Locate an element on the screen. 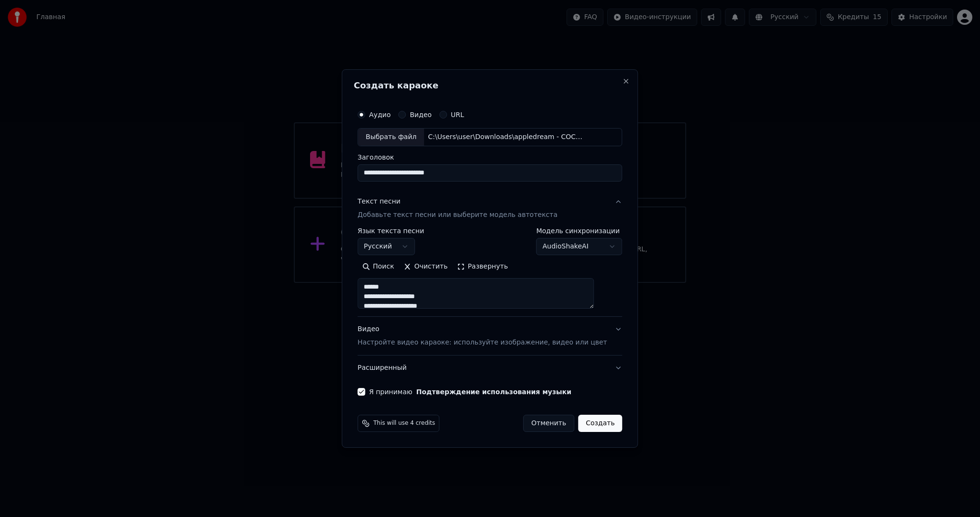 The image size is (980, 517). button: Расширенный is located at coordinates (489, 368).